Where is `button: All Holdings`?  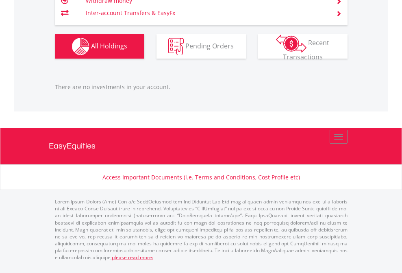 button: All Holdings is located at coordinates (100, 46).